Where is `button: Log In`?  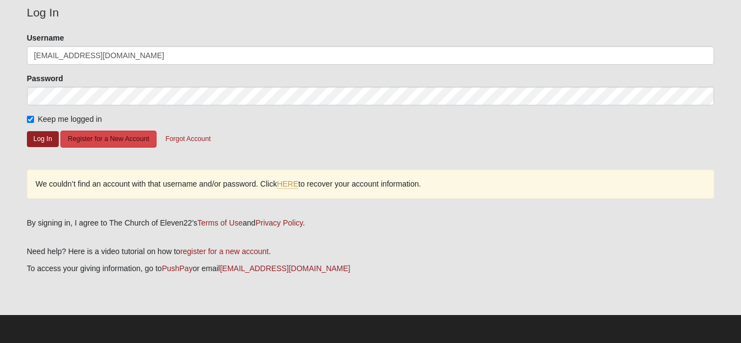 button: Log In is located at coordinates (43, 139).